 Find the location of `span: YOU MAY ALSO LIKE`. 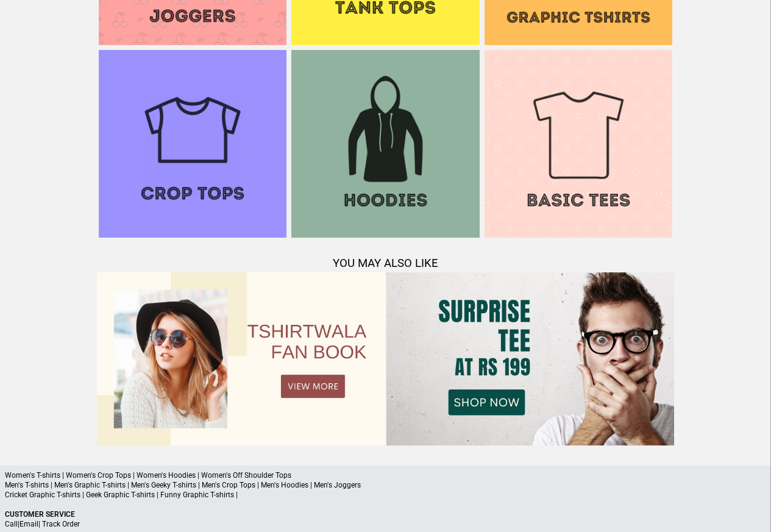

span: YOU MAY ALSO LIKE is located at coordinates (385, 263).